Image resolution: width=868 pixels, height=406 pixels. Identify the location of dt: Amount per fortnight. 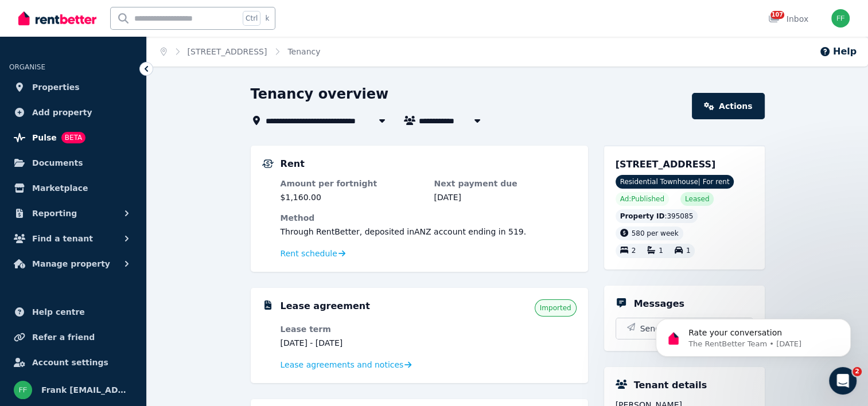
(352, 184).